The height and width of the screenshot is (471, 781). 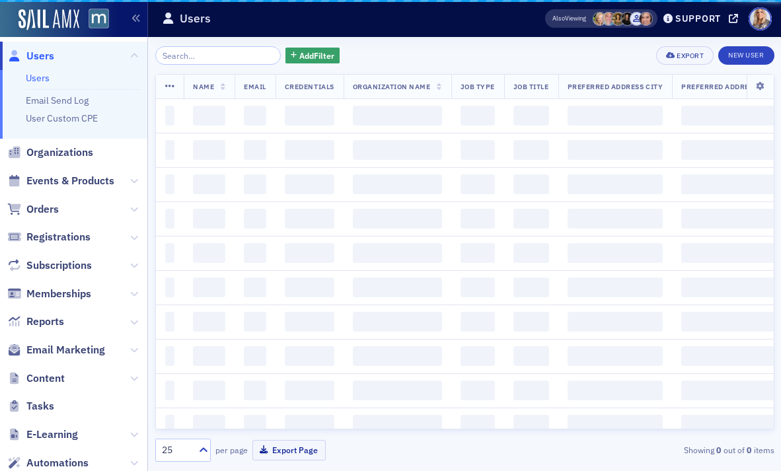 I want to click on a: Automations, so click(x=48, y=463).